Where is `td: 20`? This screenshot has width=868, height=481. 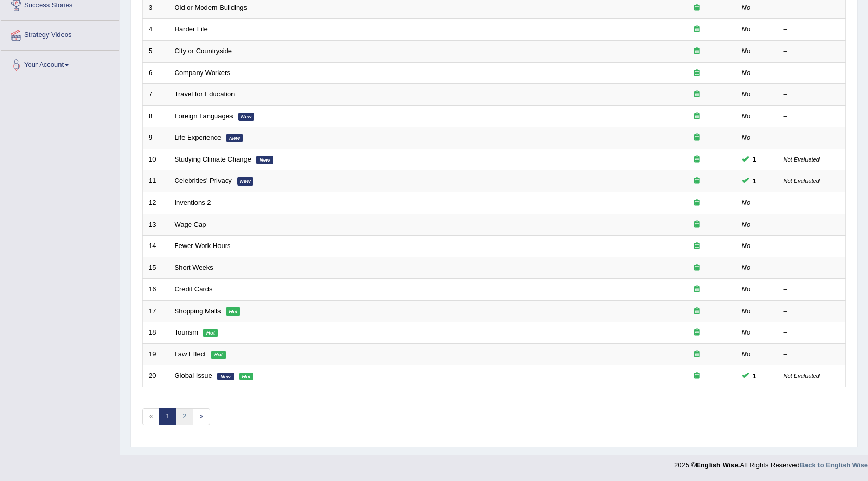
td: 20 is located at coordinates (156, 376).